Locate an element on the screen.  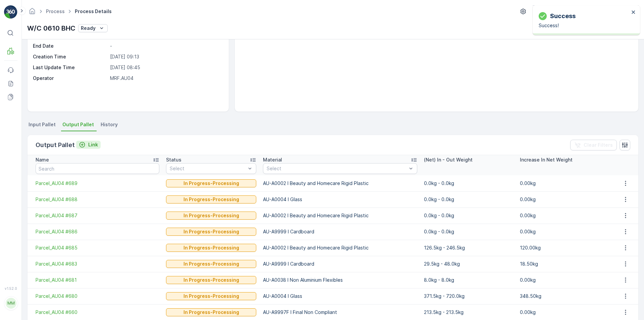
a: Parcel_AU04 #681 is located at coordinates (97, 280).